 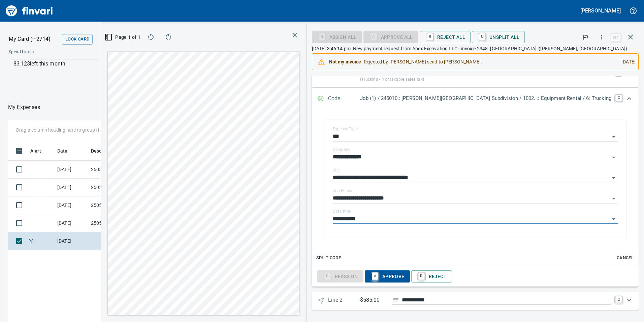 What do you see at coordinates (116, 71) in the screenshot?
I see `p: Online allowed` at bounding box center [116, 71].